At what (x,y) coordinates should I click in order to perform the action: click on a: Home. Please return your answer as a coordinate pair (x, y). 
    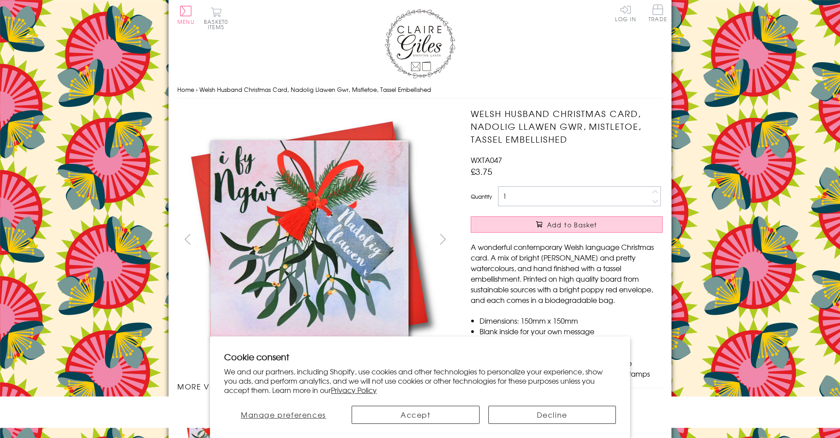
    Looking at the image, I should click on (186, 89).